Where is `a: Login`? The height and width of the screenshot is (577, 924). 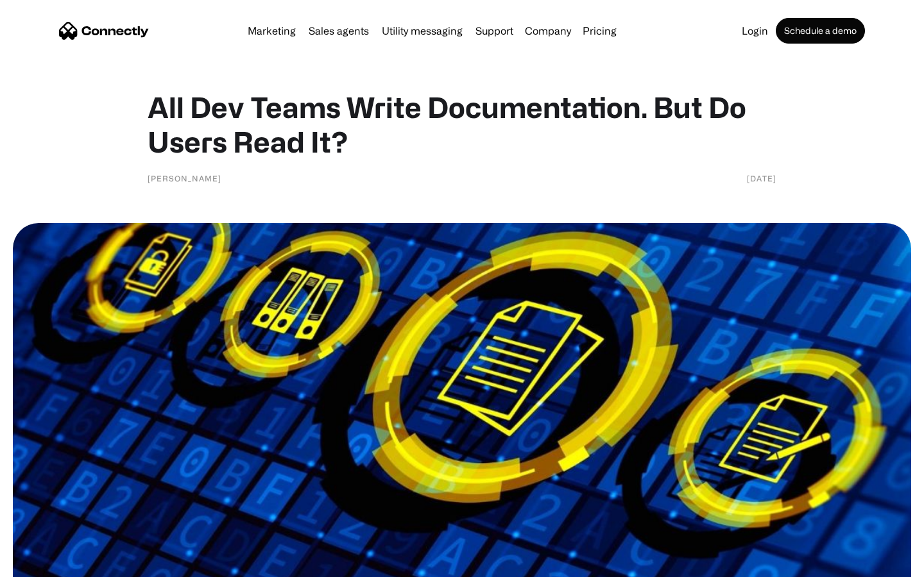 a: Login is located at coordinates (754, 31).